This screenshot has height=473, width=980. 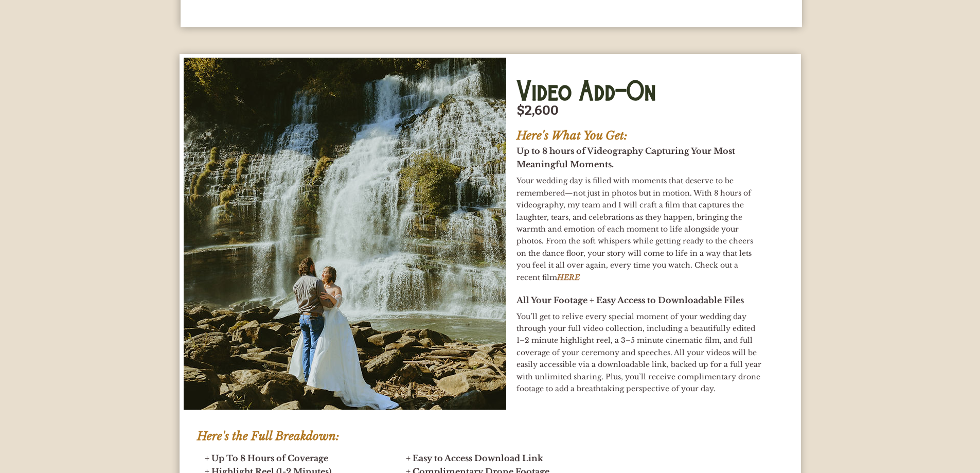 I want to click on span: All Your Footage + Easy Access to Downloadable Files, so click(x=630, y=300).